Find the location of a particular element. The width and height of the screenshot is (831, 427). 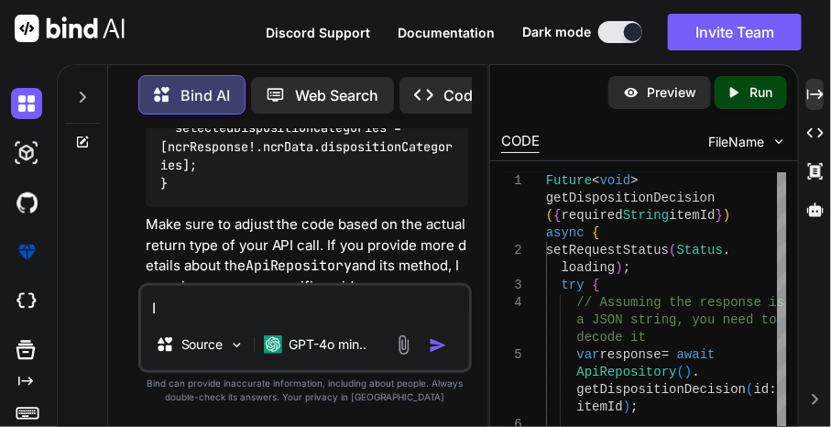

img: icon is located at coordinates (438, 345).